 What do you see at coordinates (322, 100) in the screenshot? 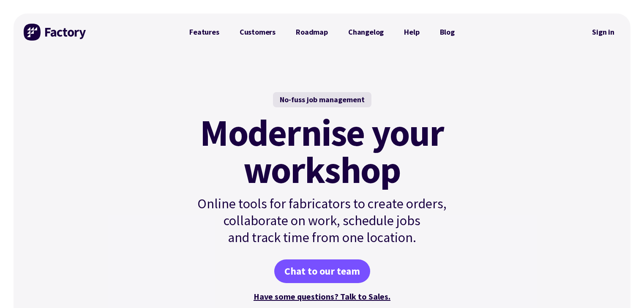
I see `div: No-fuss job management` at bounding box center [322, 100].